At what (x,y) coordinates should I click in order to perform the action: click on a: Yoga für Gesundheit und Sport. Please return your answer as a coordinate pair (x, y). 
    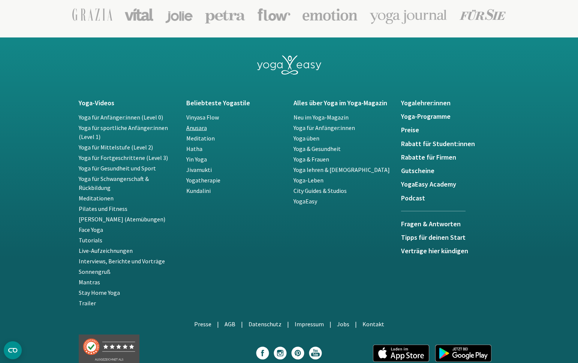
    Looking at the image, I should click on (117, 168).